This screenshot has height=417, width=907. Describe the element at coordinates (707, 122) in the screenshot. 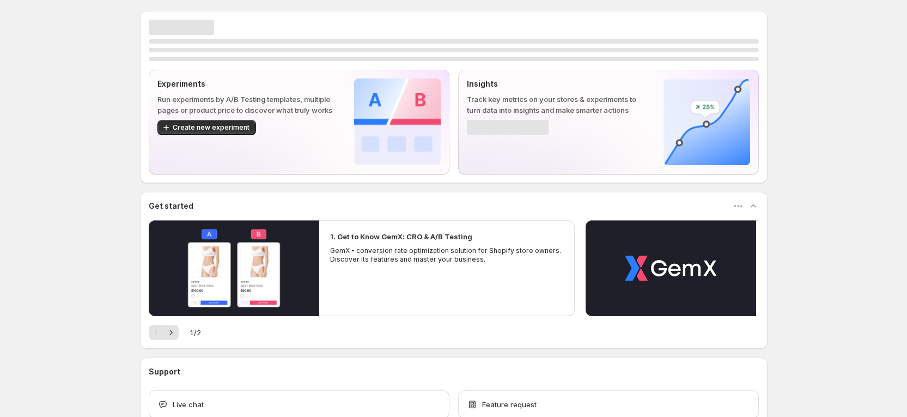

I see `img: Insights` at that location.